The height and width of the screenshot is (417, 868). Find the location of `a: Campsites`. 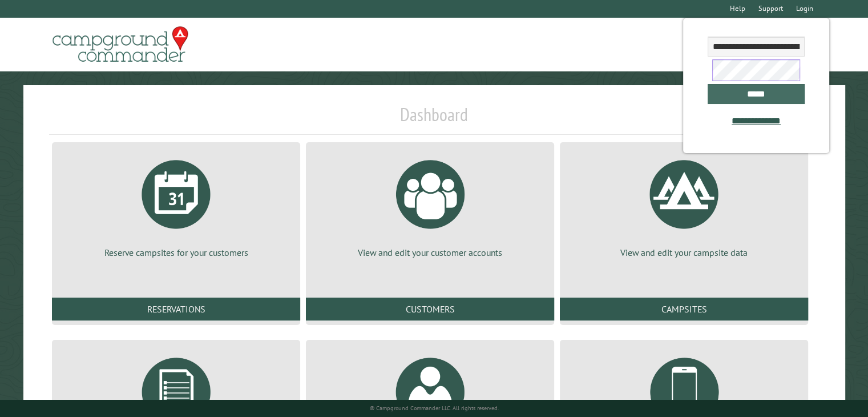

a: Campsites is located at coordinates (684, 309).